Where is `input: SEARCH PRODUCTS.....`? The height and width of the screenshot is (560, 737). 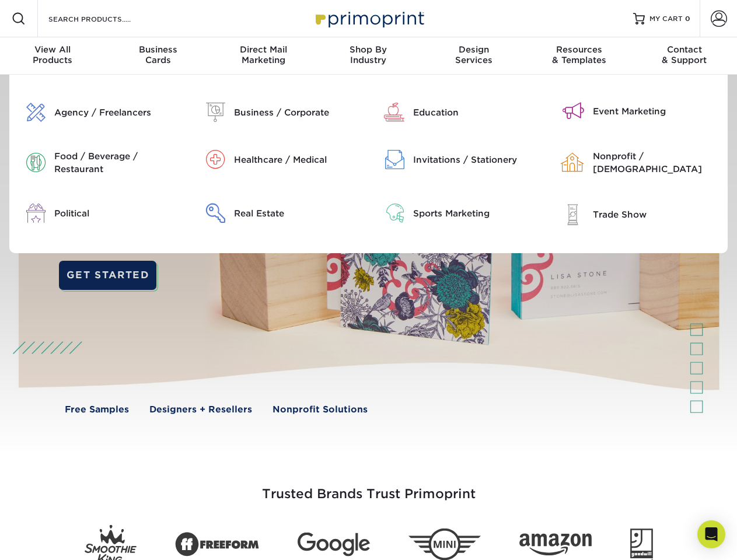
input: SEARCH PRODUCTS..... is located at coordinates (104, 18).